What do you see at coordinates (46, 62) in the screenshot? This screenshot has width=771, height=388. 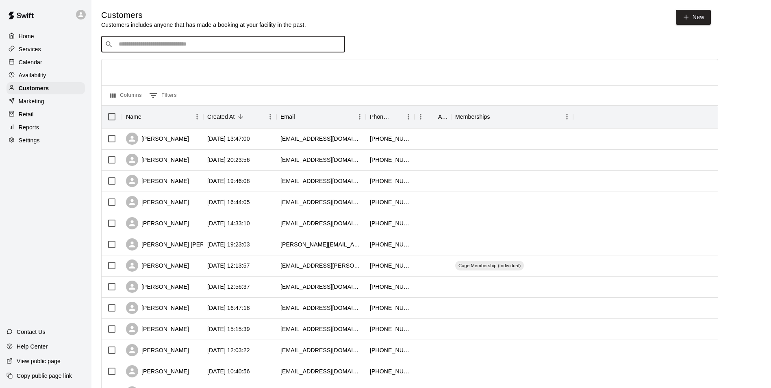 I see `a: Calendar` at bounding box center [46, 62].